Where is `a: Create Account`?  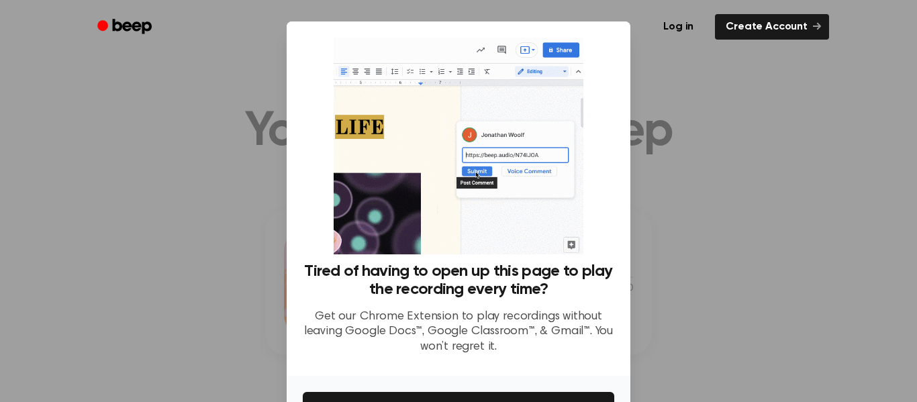 a: Create Account is located at coordinates (772, 27).